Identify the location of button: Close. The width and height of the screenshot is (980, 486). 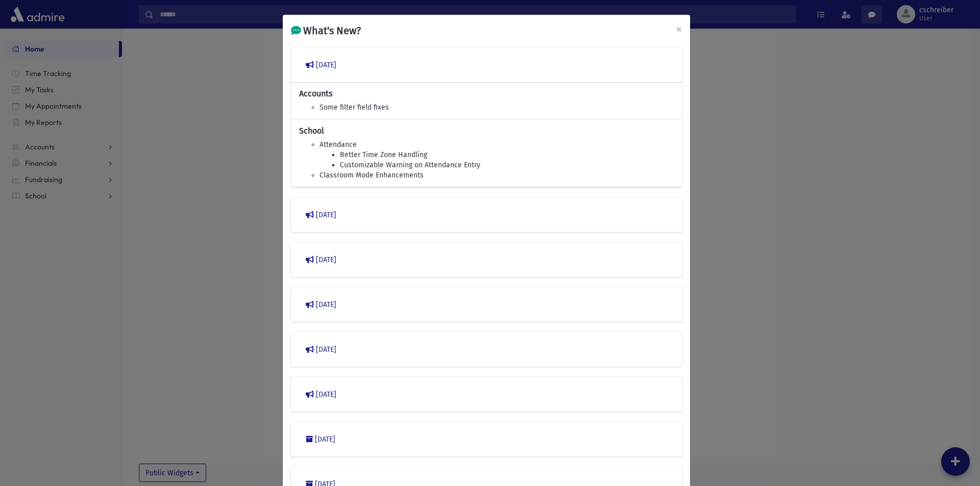
(679, 29).